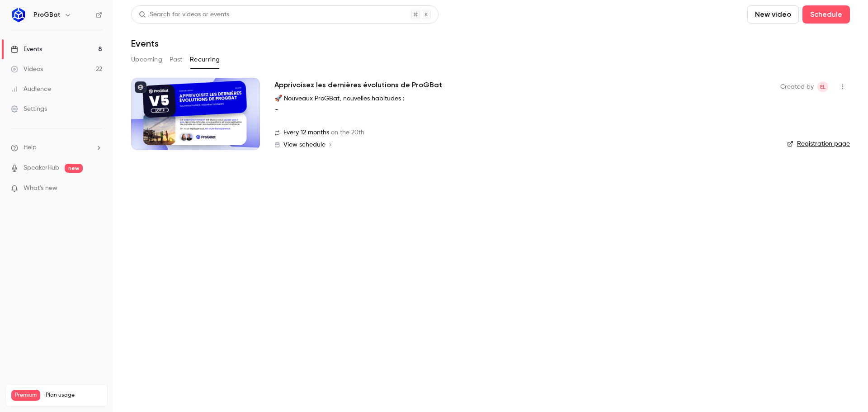 The width and height of the screenshot is (868, 412). Describe the element at coordinates (410, 98) in the screenshot. I see `h1: 🚀 Nouveaux ProGBat, nouvelles habitudes :` at that location.